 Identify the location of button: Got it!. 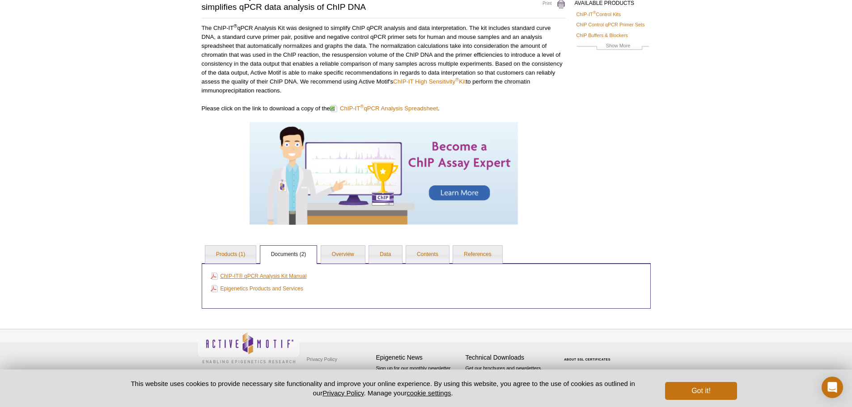
(701, 391).